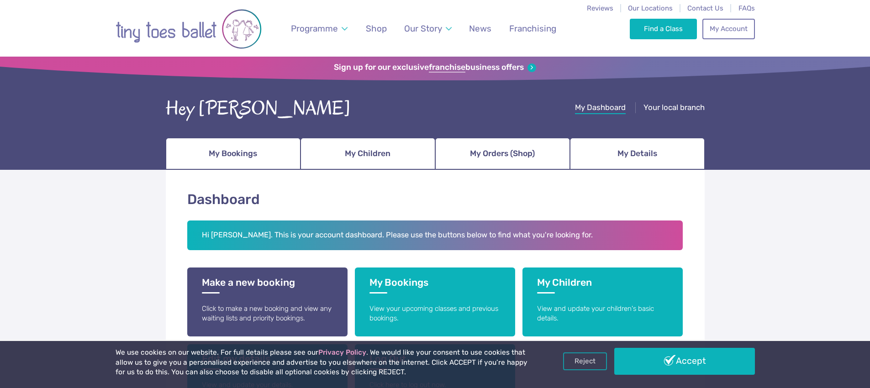 This screenshot has height=388, width=870. I want to click on a: News, so click(480, 28).